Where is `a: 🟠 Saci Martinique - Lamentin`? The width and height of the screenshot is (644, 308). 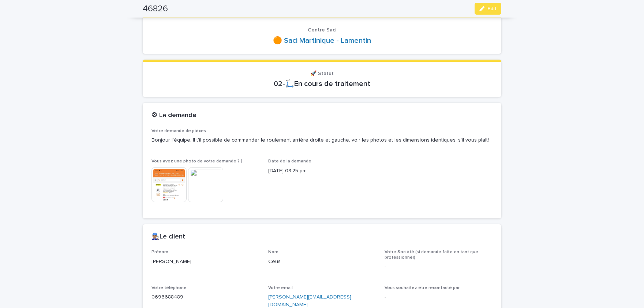 a: 🟠 Saci Martinique - Lamentin is located at coordinates (322, 41).